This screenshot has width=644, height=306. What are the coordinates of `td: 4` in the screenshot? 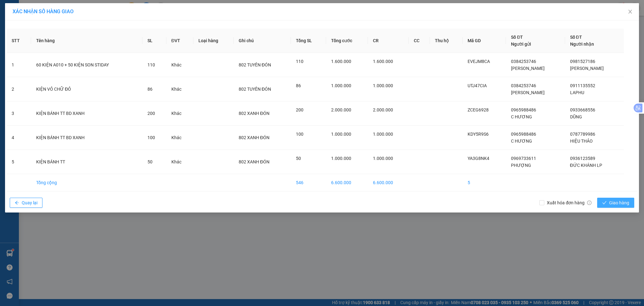 It's located at (19, 138).